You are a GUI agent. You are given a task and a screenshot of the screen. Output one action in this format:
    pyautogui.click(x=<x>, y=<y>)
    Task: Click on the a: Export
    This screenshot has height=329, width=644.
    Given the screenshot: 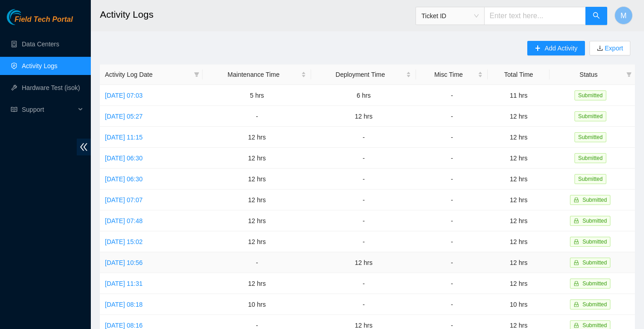 What is the action you would take?
    pyautogui.click(x=613, y=48)
    